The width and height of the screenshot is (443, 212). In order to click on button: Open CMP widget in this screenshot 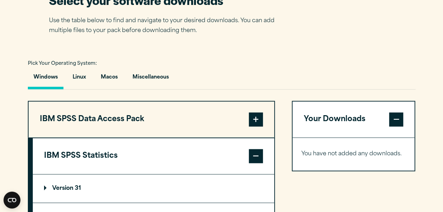, I will do `click(12, 200)`.